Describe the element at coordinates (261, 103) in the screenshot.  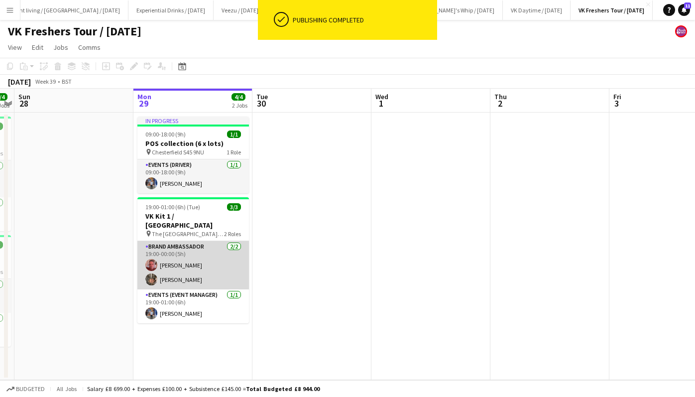
I see `span: 30` at that location.